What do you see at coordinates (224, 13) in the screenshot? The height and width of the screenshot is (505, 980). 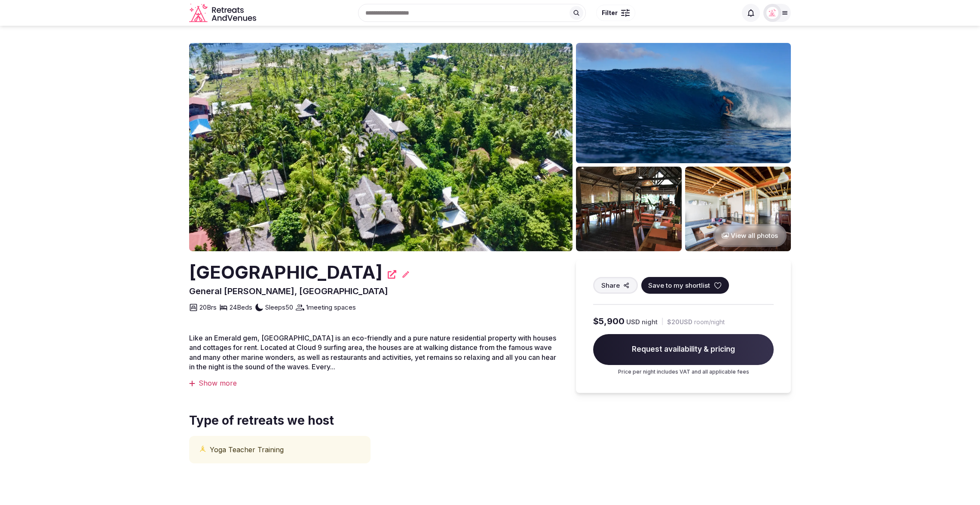 I see `a: Visit the homepage` at bounding box center [224, 13].